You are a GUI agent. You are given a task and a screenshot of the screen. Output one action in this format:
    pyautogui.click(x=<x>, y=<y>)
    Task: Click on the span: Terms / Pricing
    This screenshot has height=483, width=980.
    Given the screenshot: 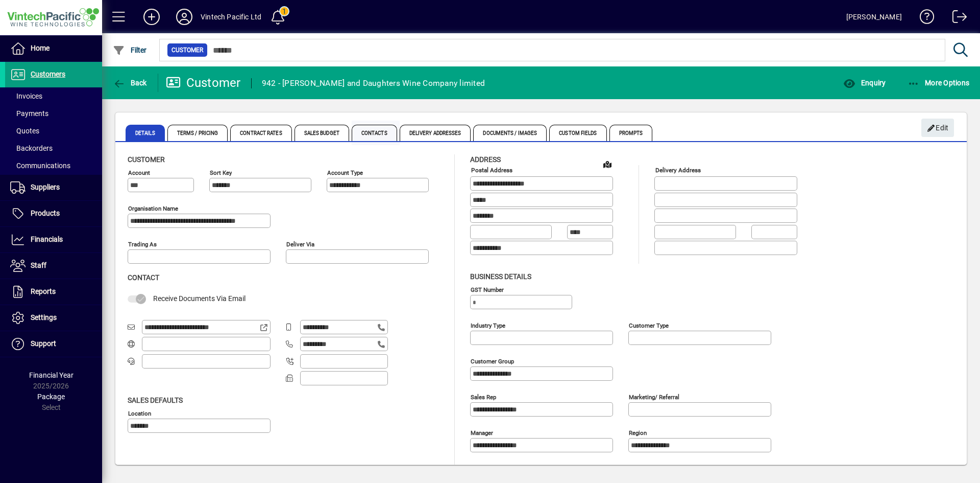 What is the action you would take?
    pyautogui.click(x=198, y=133)
    